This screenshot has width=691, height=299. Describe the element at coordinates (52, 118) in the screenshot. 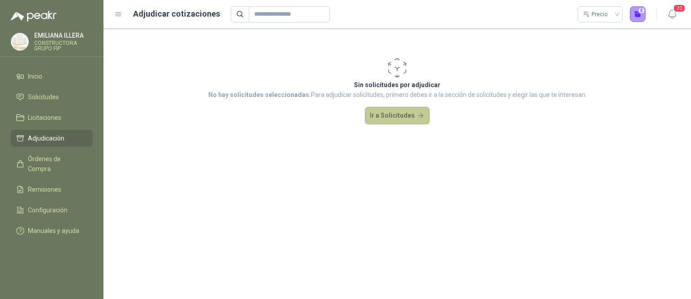

I see `a: Licitaciones` at that location.